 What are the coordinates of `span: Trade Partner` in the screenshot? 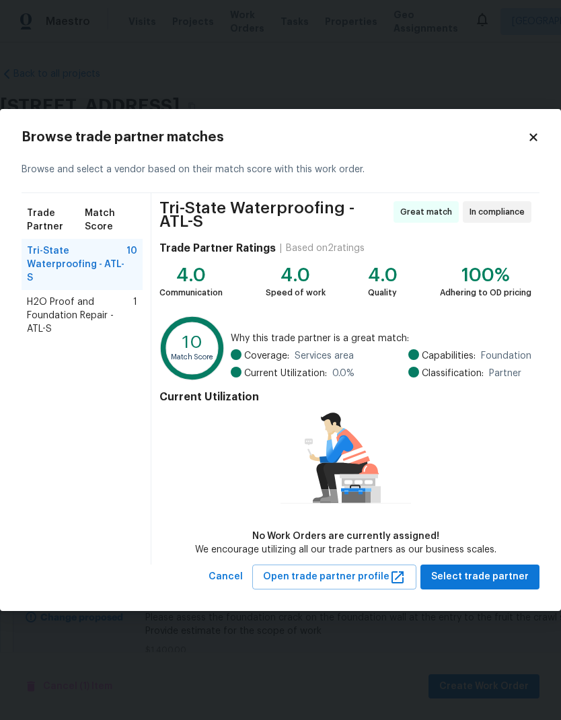 It's located at (56, 220).